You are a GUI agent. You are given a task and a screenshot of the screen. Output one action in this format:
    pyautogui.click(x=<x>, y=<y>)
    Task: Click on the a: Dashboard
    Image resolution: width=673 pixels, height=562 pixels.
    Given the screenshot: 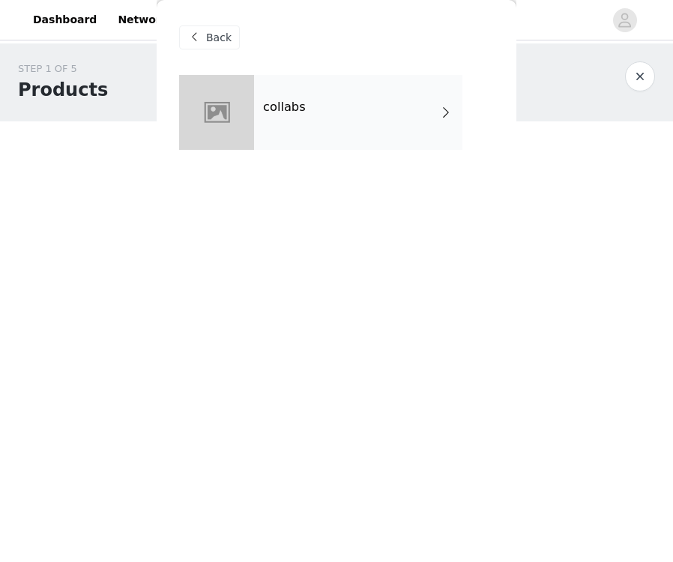 What is the action you would take?
    pyautogui.click(x=64, y=19)
    